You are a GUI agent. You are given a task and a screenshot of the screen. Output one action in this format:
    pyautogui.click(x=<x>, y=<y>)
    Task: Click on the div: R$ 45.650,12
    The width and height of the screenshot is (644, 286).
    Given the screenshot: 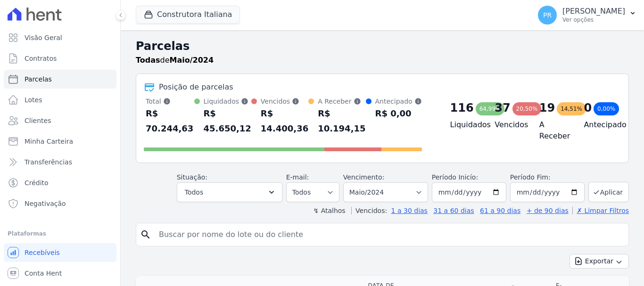 What is the action you would take?
    pyautogui.click(x=227, y=121)
    